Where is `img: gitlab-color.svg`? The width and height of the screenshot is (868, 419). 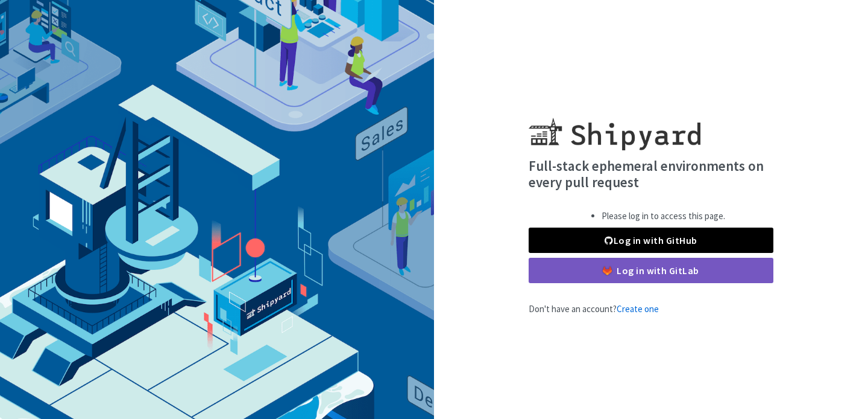 img: gitlab-color.svg is located at coordinates (607, 270).